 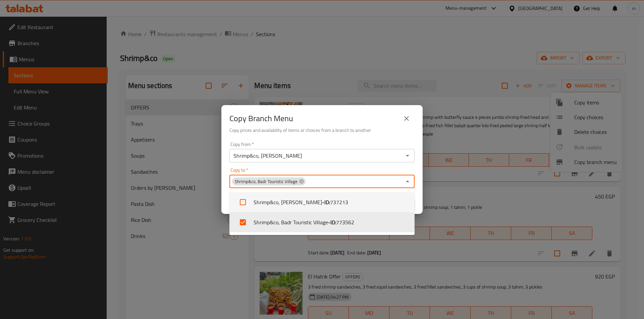 I want to click on button: Open, so click(x=407, y=156).